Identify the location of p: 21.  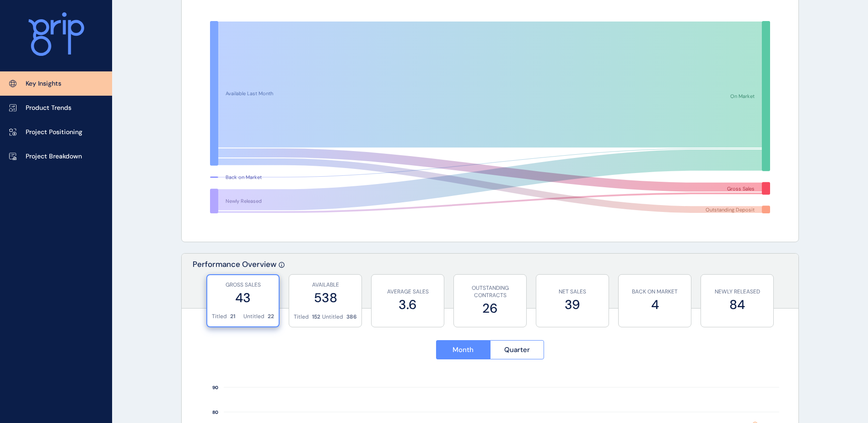
(232, 316).